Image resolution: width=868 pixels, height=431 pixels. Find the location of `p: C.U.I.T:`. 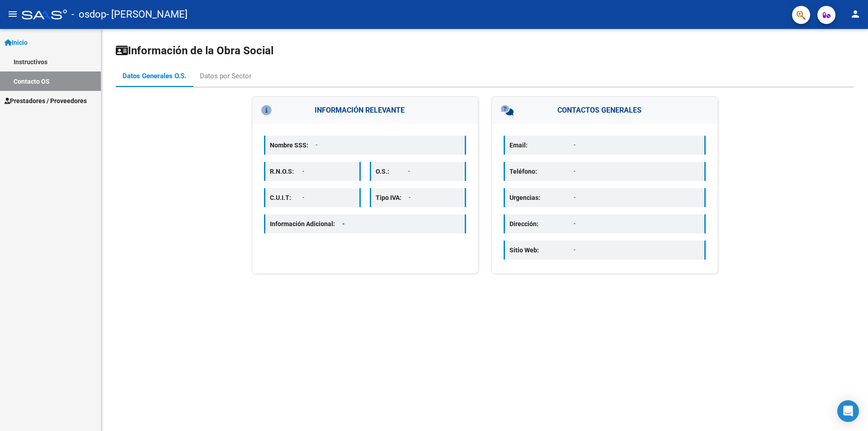

p: C.U.I.T: is located at coordinates (286, 198).